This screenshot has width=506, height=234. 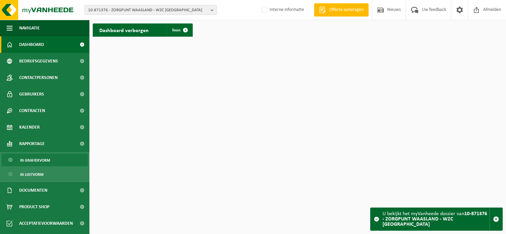 What do you see at coordinates (29, 127) in the screenshot?
I see `span: Kalender` at bounding box center [29, 127].